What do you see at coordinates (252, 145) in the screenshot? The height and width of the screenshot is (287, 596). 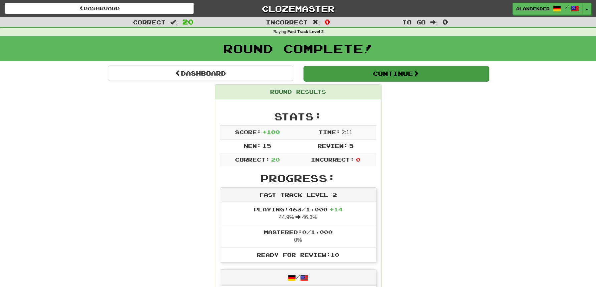 I see `span: New:` at bounding box center [252, 145].